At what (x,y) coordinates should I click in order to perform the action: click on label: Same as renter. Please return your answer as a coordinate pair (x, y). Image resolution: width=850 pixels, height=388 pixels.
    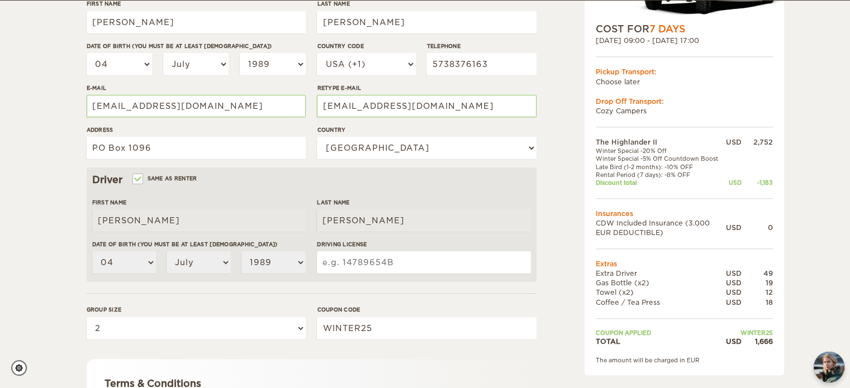
    Looking at the image, I should click on (165, 178).